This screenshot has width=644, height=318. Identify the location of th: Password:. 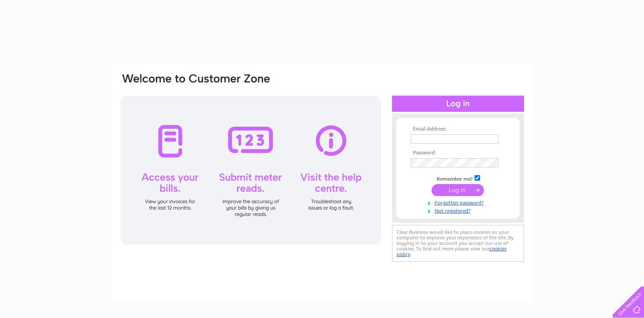
(458, 153).